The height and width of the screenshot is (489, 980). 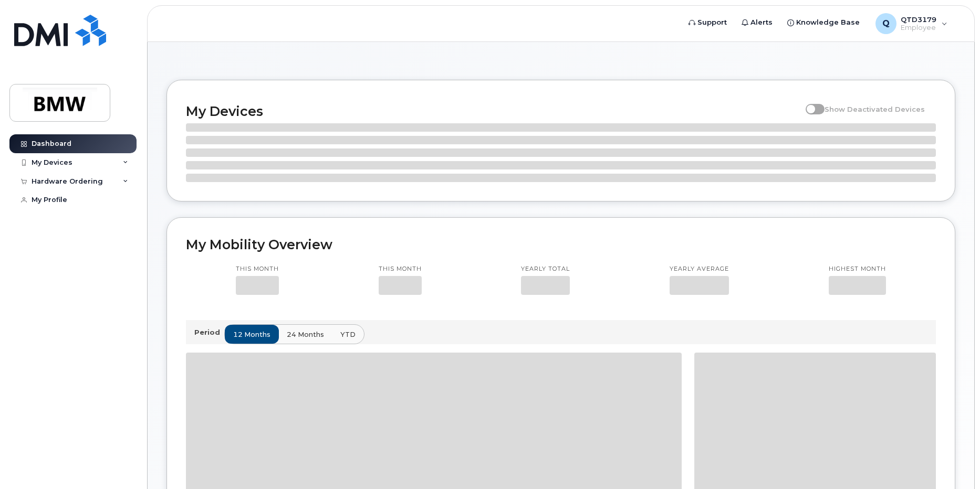 What do you see at coordinates (347, 334) in the screenshot?
I see `span: YTD` at bounding box center [347, 334].